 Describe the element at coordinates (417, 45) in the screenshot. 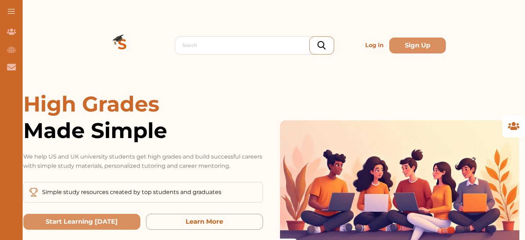

I see `button: Sign Up` at that location.